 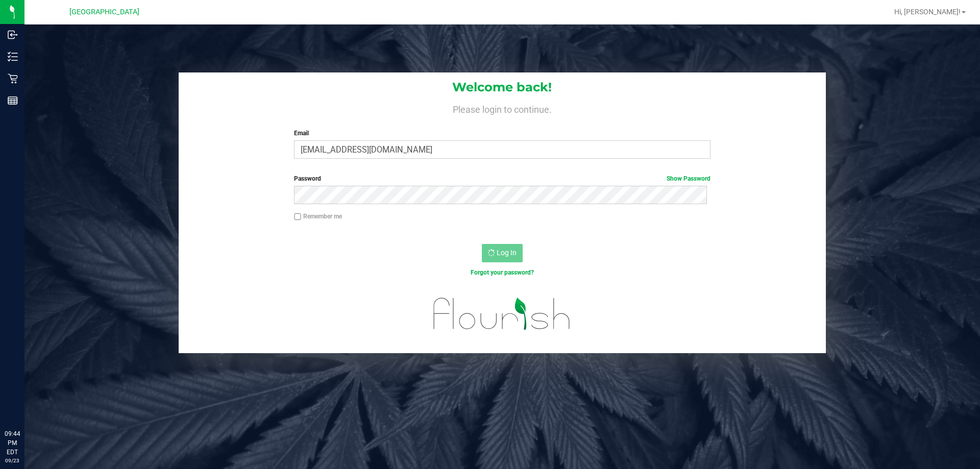 What do you see at coordinates (501, 314) in the screenshot?
I see `img: flourish_logo.svg` at bounding box center [501, 314].